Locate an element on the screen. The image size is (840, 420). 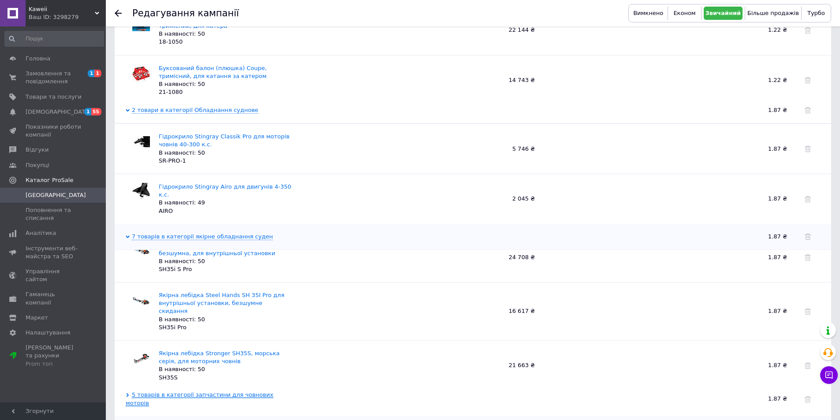
span: Поповнення та списання is located at coordinates (53, 214).